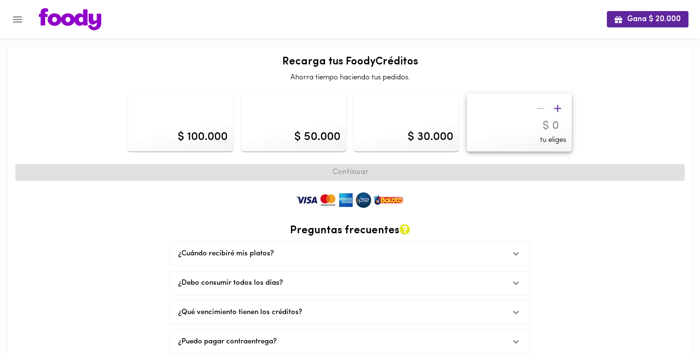 The image size is (700, 354). Describe the element at coordinates (70, 19) in the screenshot. I see `img: logo.png` at that location.